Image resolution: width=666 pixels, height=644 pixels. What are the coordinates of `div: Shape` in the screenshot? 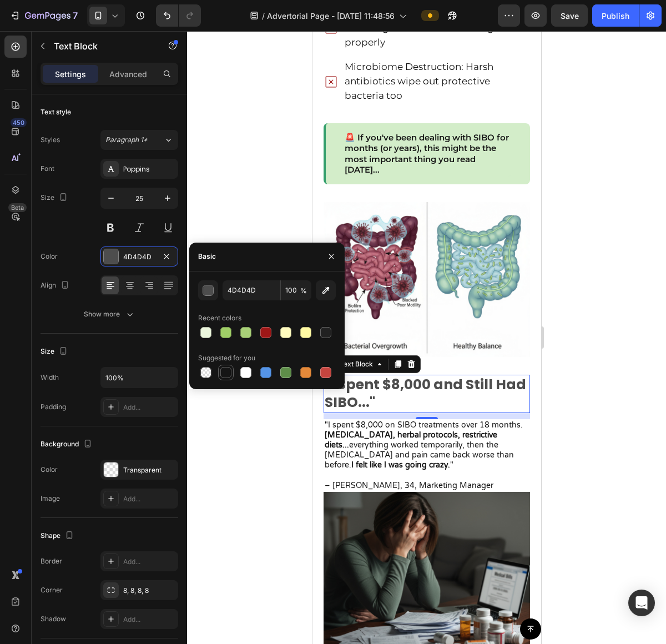 It's located at (59, 536).